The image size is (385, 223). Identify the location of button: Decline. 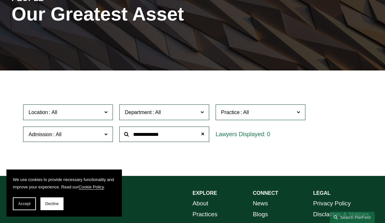
(52, 204).